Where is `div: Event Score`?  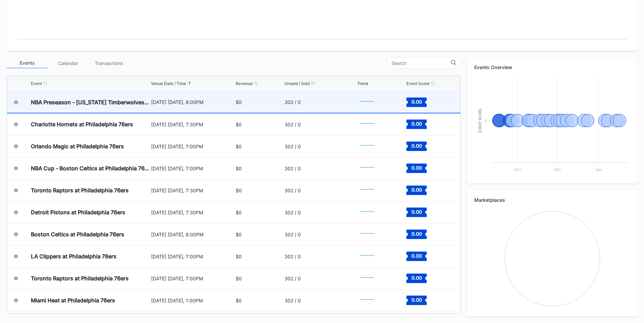
div: Event Score is located at coordinates (417, 83).